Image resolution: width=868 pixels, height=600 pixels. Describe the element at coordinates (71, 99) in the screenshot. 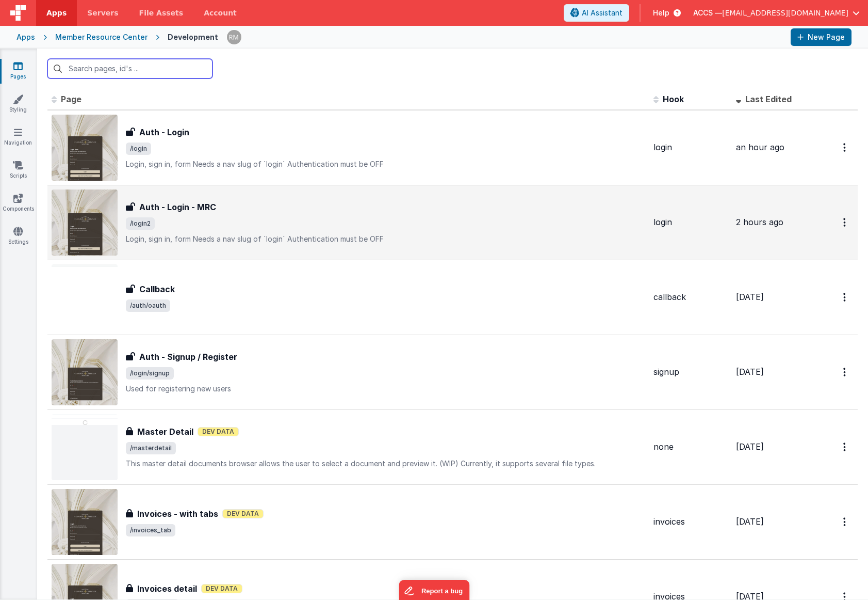

I see `span: Page` at that location.